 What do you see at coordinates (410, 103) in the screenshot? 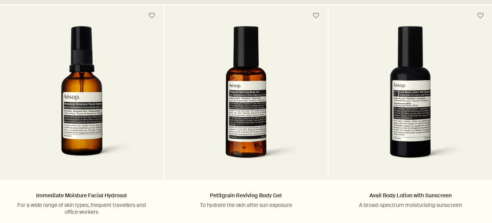
I see `a: Body Avail Body Lotion with Sunscreen SPF50 with pump` at bounding box center [410, 103].